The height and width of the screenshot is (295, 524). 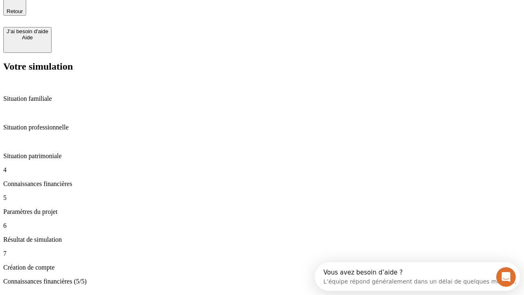 What do you see at coordinates (105, 10) in the screenshot?
I see `div: Vous avez besoin d’aide ?` at bounding box center [105, 10].